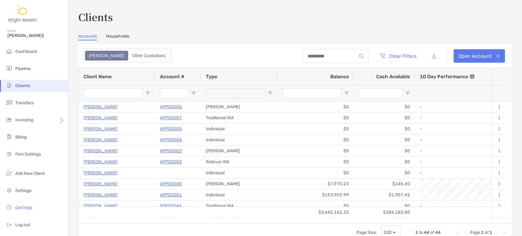 This screenshot has width=522, height=236. What do you see at coordinates (30, 173) in the screenshot?
I see `span: Add New Client` at bounding box center [30, 173].